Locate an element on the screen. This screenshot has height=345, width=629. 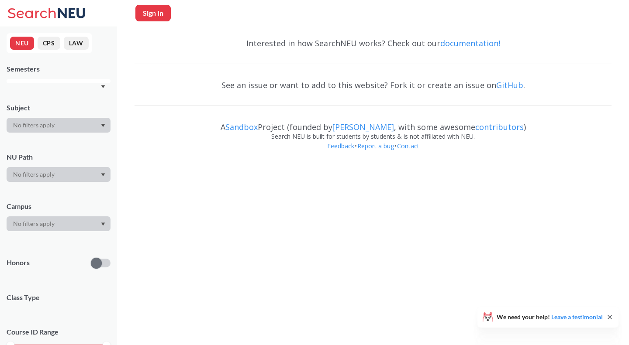
div: NU Path is located at coordinates (59, 157).